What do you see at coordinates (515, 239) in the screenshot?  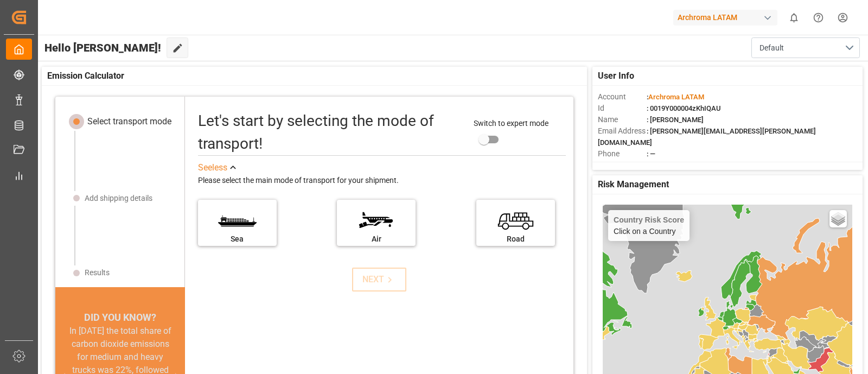 I see `div: Road` at bounding box center [515, 239].